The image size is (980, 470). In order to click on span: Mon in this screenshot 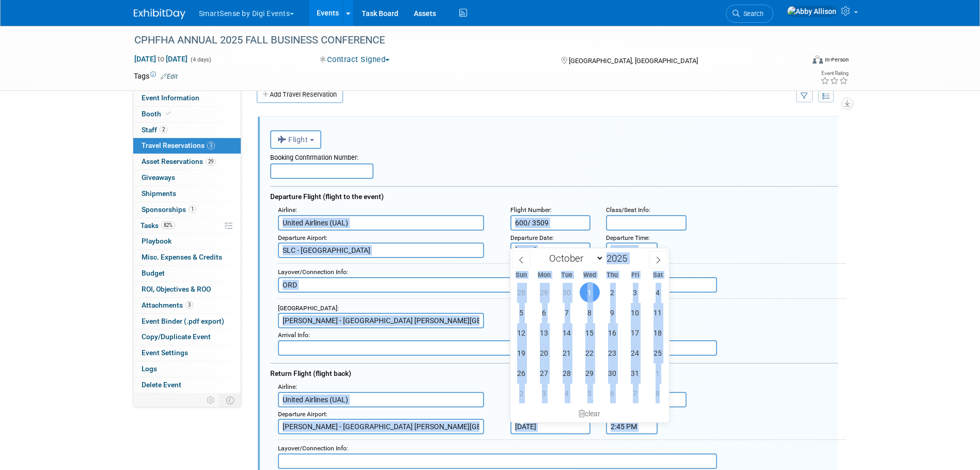, I will do `click(544, 275)`.